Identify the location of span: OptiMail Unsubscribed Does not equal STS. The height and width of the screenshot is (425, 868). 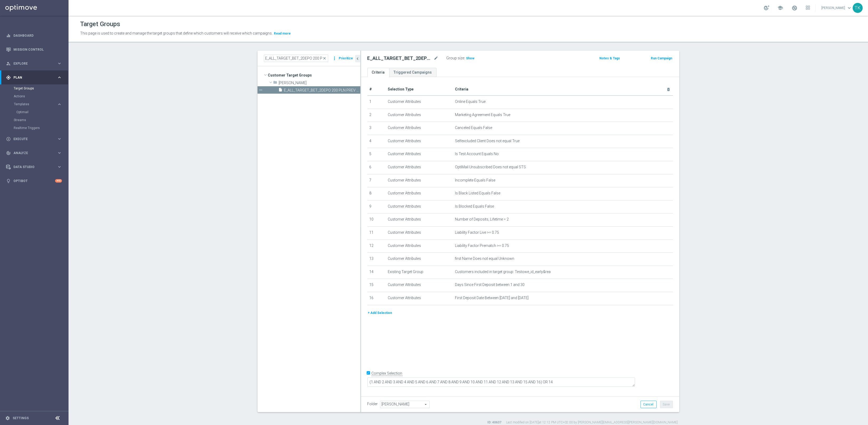
(490, 167).